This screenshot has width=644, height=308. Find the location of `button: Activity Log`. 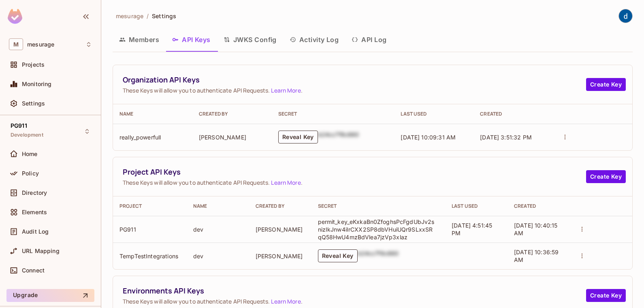

button: Activity Log is located at coordinates (314, 39).